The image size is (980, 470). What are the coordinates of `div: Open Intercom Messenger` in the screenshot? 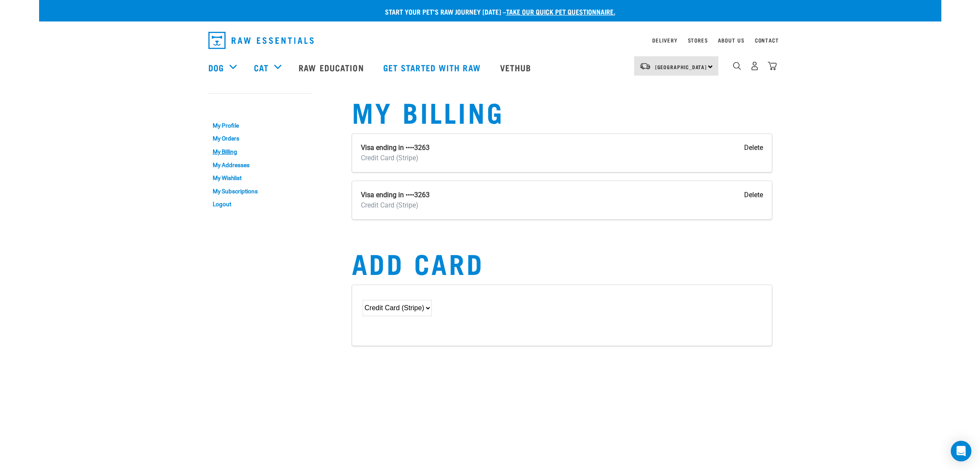 It's located at (961, 451).